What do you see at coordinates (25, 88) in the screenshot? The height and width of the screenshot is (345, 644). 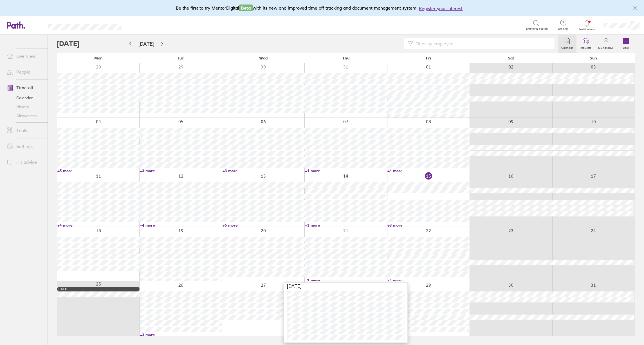 I see `a: Time off` at bounding box center [25, 88].